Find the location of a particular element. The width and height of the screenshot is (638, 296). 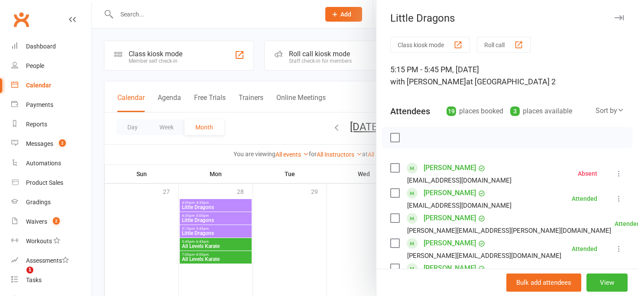

a: Tasks is located at coordinates (51, 280).